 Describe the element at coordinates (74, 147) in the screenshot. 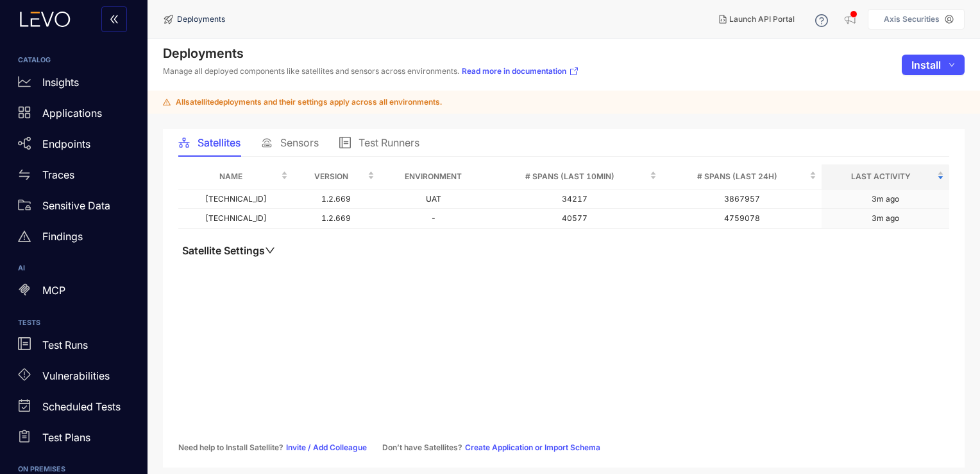

I see `a: Endpoints` at that location.